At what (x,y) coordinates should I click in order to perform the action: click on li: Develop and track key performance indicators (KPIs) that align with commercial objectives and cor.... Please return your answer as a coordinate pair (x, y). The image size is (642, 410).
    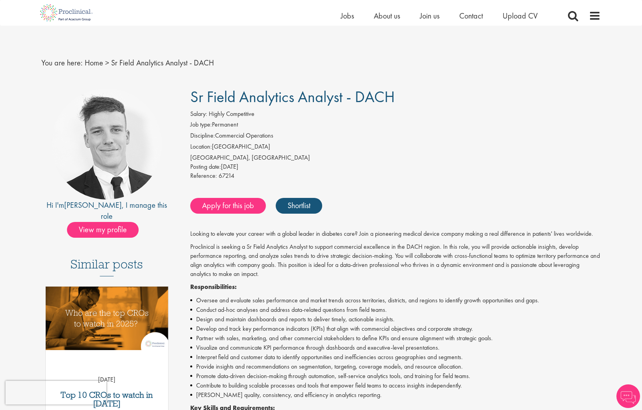
    Looking at the image, I should click on (395, 328).